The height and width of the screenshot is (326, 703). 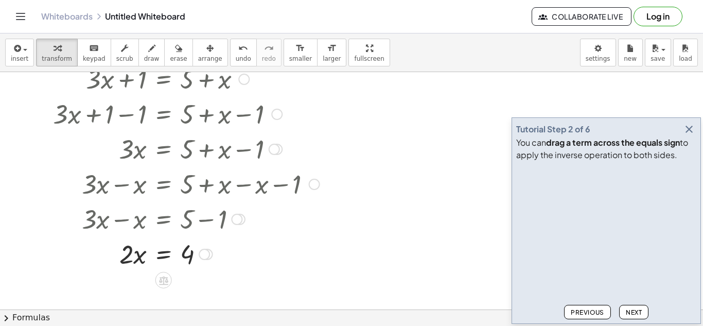 I want to click on a: Whiteboards, so click(x=67, y=16).